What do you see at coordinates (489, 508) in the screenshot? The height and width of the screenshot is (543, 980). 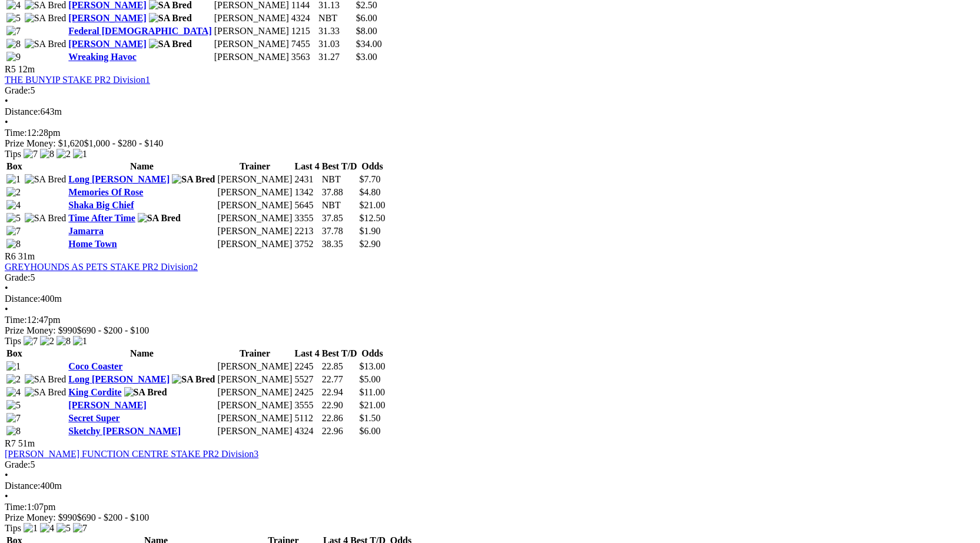 I see `div: 1:07pm` at bounding box center [489, 508].